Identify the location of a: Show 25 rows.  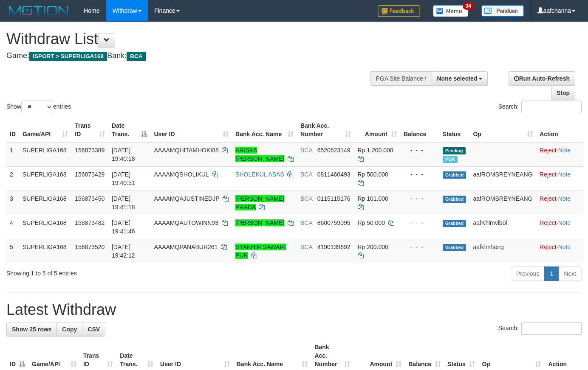
(32, 330).